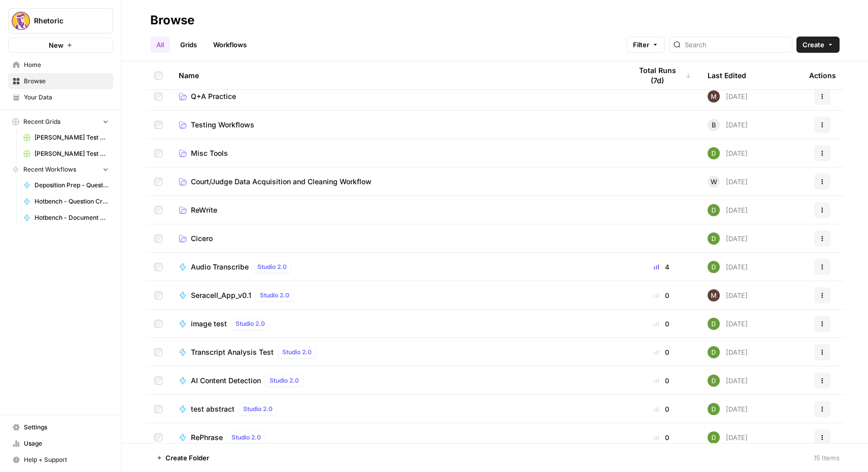  Describe the element at coordinates (397, 96) in the screenshot. I see `a: Q+A Practice` at that location.